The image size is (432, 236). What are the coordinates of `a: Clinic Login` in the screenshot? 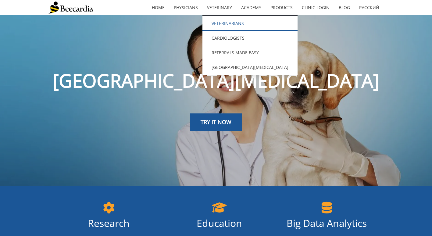 It's located at (315, 8).